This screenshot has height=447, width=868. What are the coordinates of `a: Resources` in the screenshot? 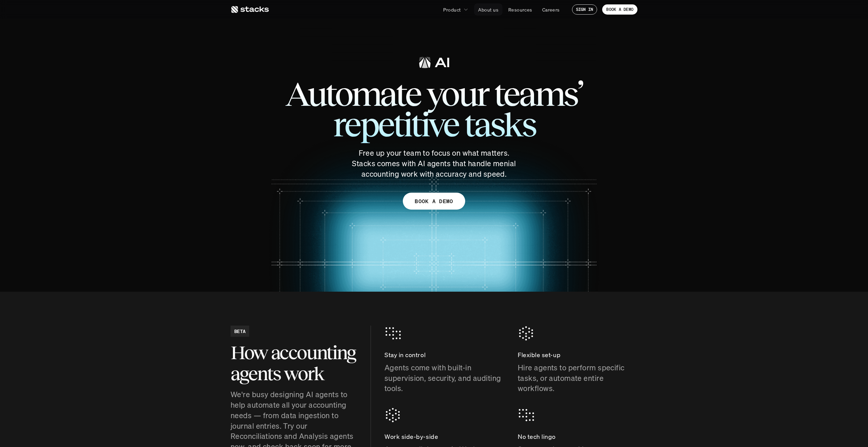 It's located at (520, 10).